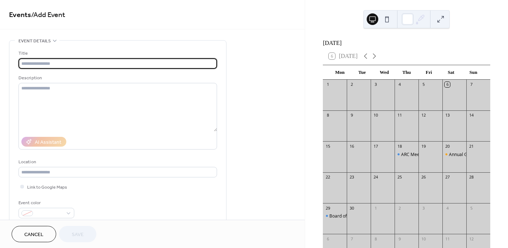 The width and height of the screenshot is (508, 248). Describe the element at coordinates (328, 177) in the screenshot. I see `div: 22` at that location.